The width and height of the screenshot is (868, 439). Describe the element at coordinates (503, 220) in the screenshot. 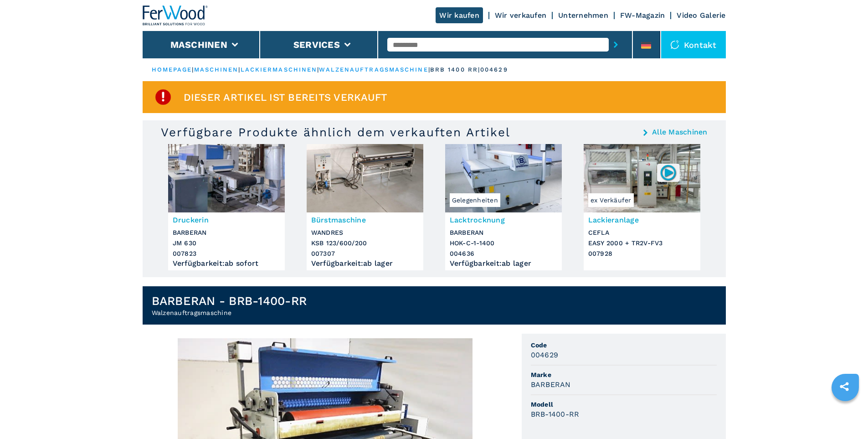

I see `h3: Lacktrocknung` at that location.